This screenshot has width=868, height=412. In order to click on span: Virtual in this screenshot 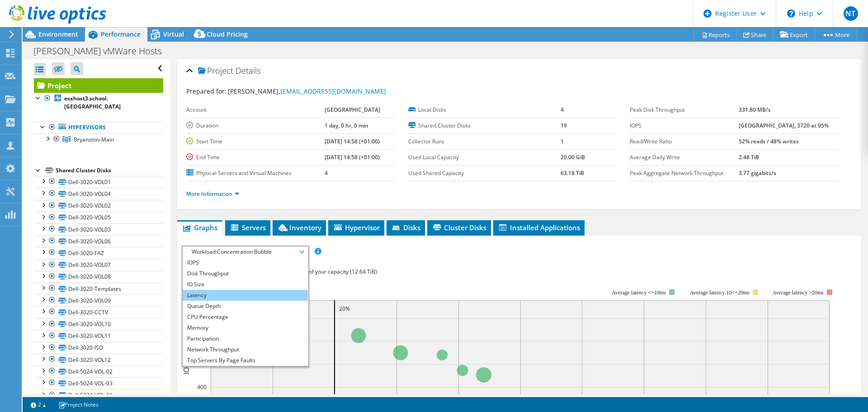, I will do `click(173, 34)`.